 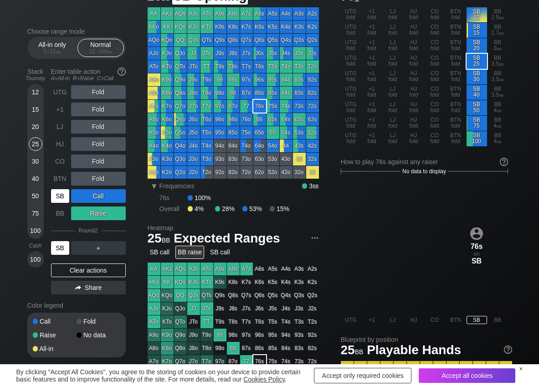 What do you see at coordinates (273, 40) in the screenshot?
I see `div: Q5s` at bounding box center [273, 40].